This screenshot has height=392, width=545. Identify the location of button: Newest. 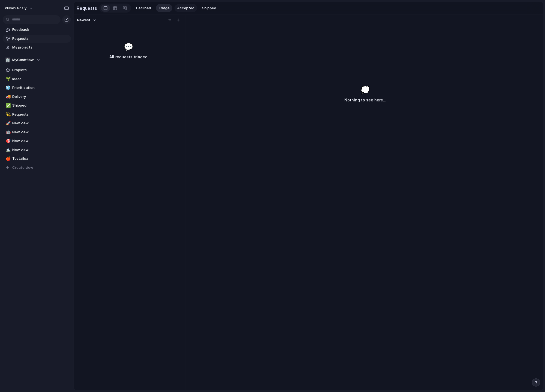
(87, 20).